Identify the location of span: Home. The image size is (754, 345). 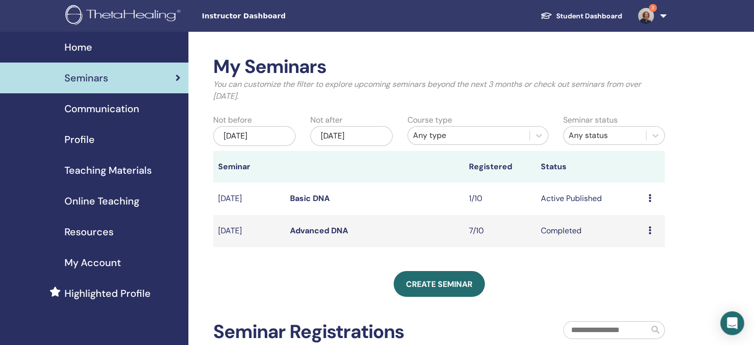
(78, 47).